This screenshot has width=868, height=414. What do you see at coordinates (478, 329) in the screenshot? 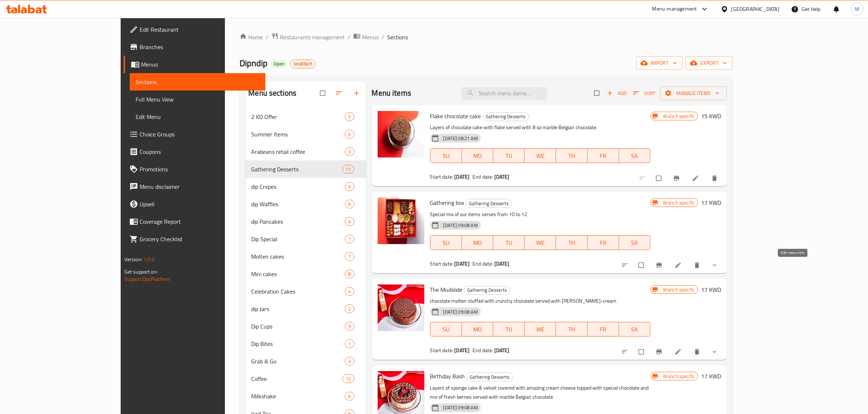
I see `span: MO` at bounding box center [478, 329].